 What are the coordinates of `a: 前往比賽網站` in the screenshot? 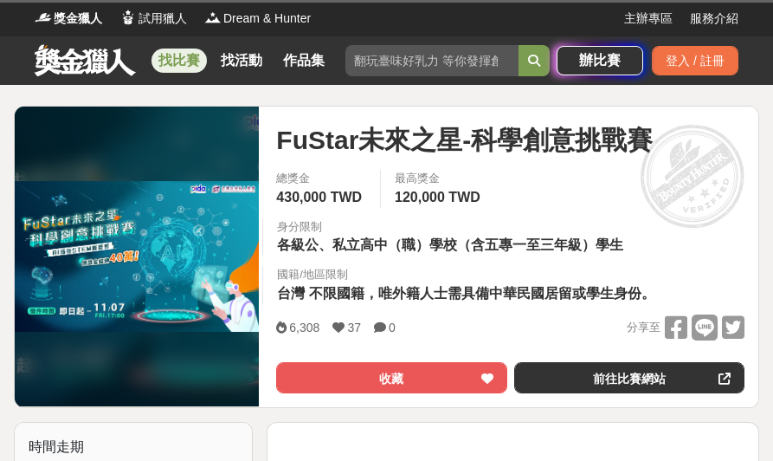 It's located at (629, 377).